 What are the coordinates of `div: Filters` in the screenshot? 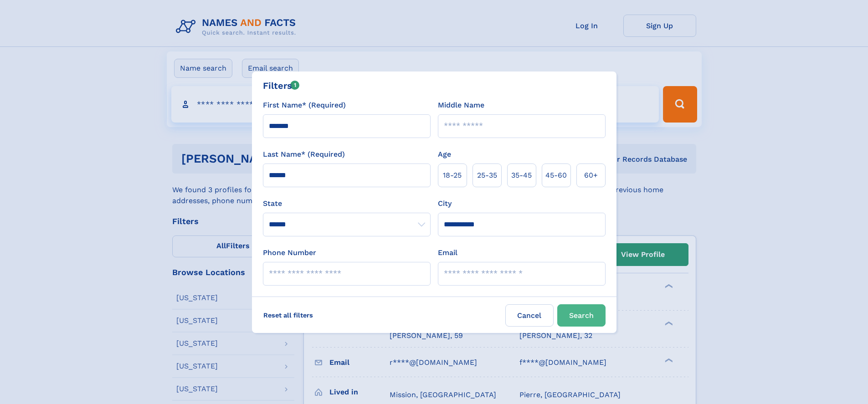 It's located at (281, 86).